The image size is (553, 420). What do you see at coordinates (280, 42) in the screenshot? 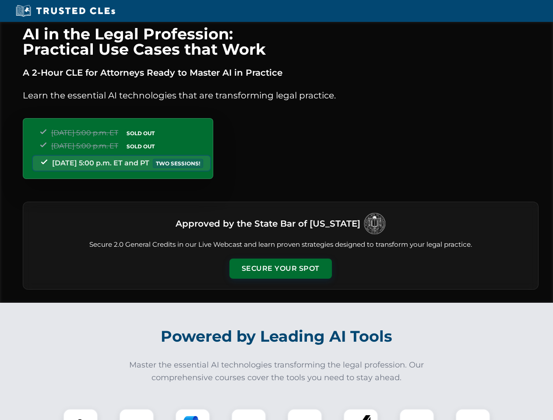
I see `h1: AI in the Legal Profession: Practical Use Cases that Work` at bounding box center [280, 42].